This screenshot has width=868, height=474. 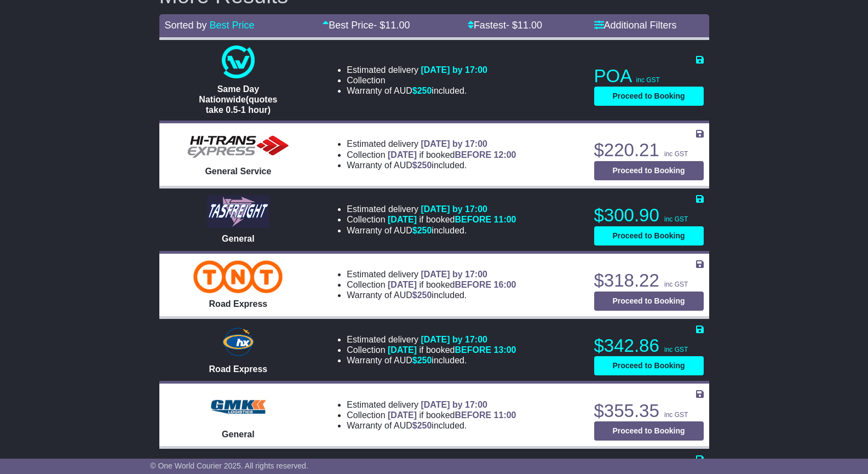 What do you see at coordinates (505, 154) in the screenshot?
I see `span: 12:00` at bounding box center [505, 154].